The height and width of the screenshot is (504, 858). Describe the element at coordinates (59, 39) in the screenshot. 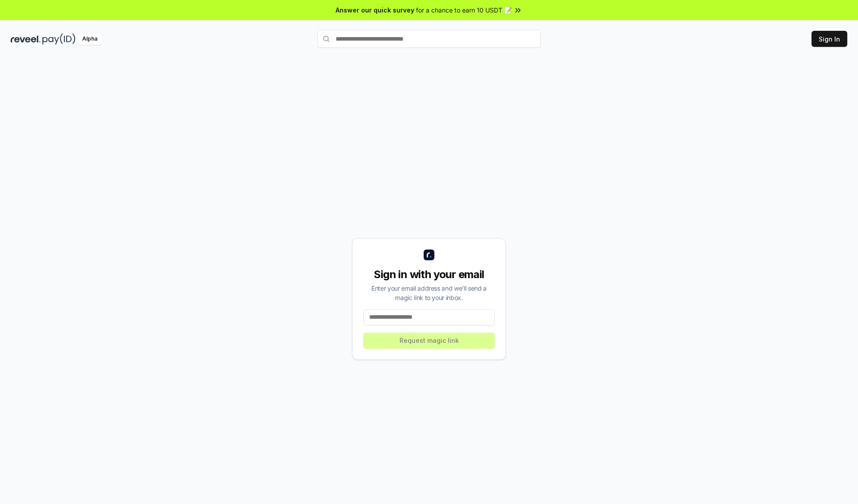

I see `img: pay_id` at that location.